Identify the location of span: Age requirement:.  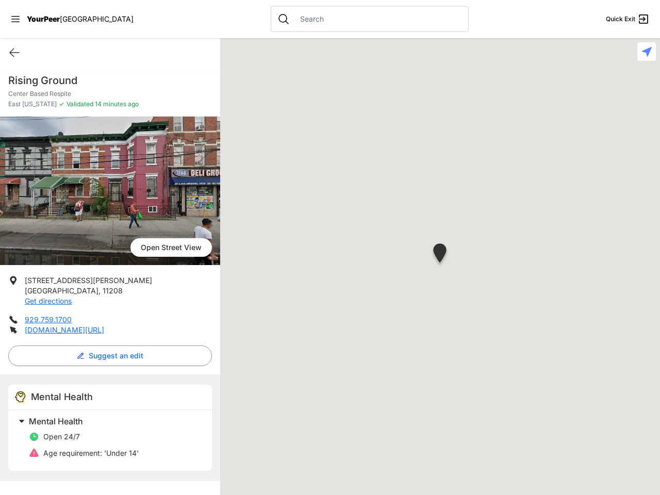
(73, 452).